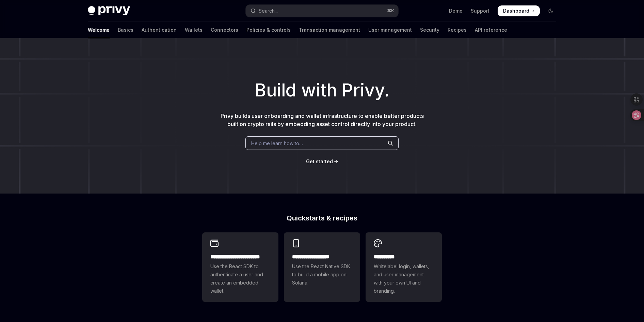  I want to click on h1: Build with Privy., so click(322, 90).